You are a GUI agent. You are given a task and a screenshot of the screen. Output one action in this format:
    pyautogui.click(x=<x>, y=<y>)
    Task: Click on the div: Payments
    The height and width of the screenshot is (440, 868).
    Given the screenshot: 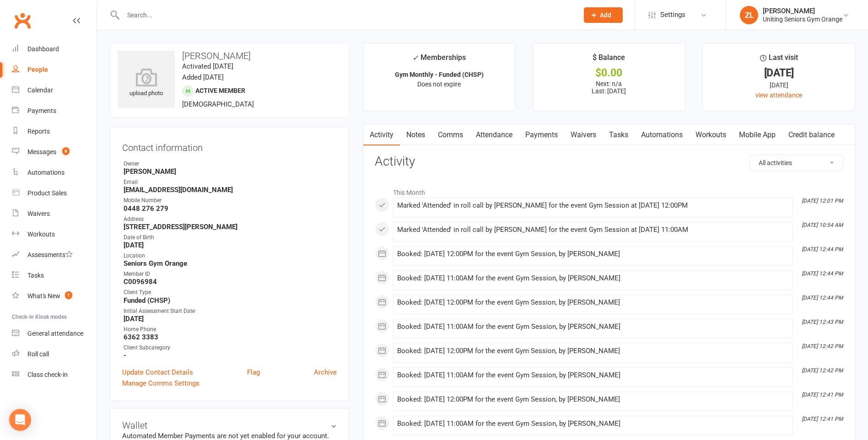 What is the action you would take?
    pyautogui.click(x=42, y=111)
    